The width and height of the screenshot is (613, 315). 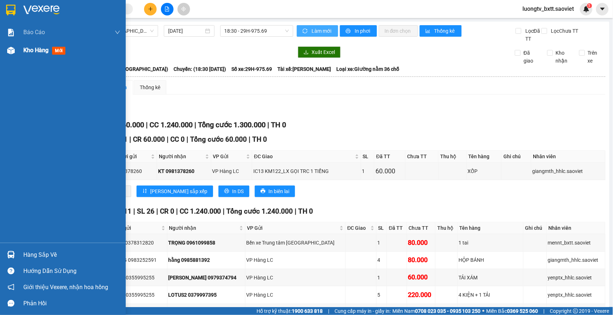 I want to click on span: sync, so click(x=305, y=31).